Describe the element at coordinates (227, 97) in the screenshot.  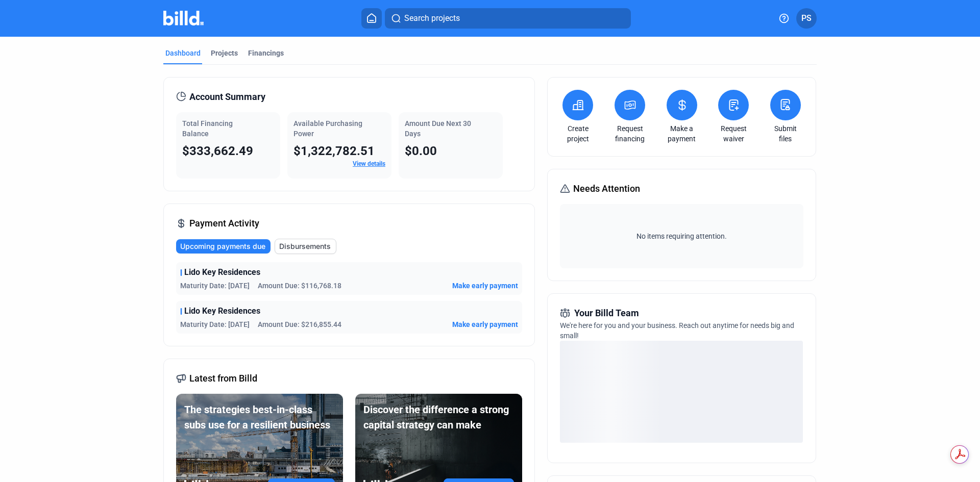
I see `span: Account Summary` at that location.